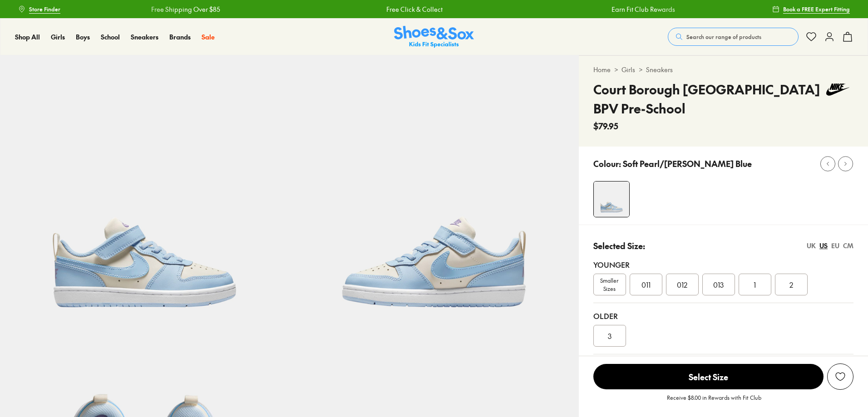 This screenshot has width=868, height=417. What do you see at coordinates (811, 245) in the screenshot?
I see `div: UK` at bounding box center [811, 245].